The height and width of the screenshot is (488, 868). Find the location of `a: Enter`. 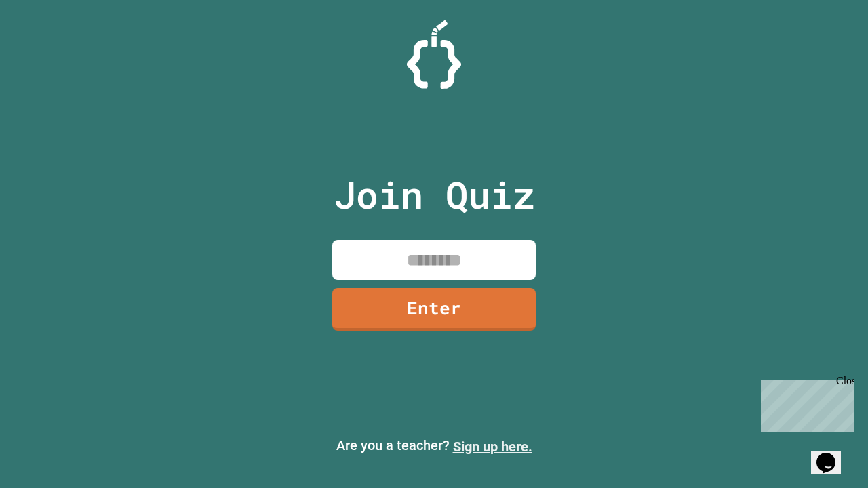

a: Enter is located at coordinates (434, 309).